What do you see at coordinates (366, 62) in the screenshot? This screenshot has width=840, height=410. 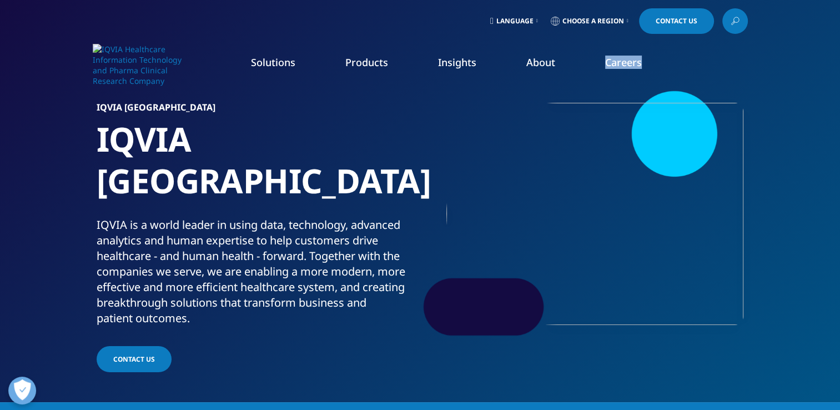 I see `a: Products` at bounding box center [366, 62].